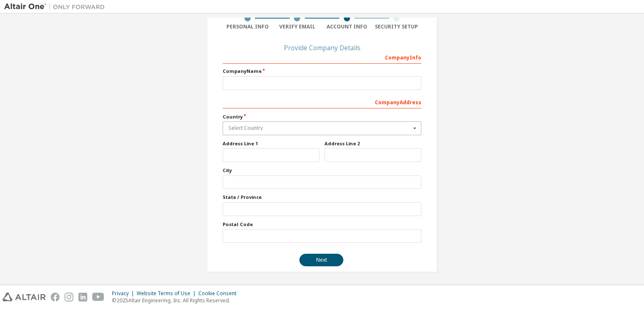 The width and height of the screenshot is (644, 309). Describe the element at coordinates (320, 128) in the screenshot. I see `div: Select Country` at that location.